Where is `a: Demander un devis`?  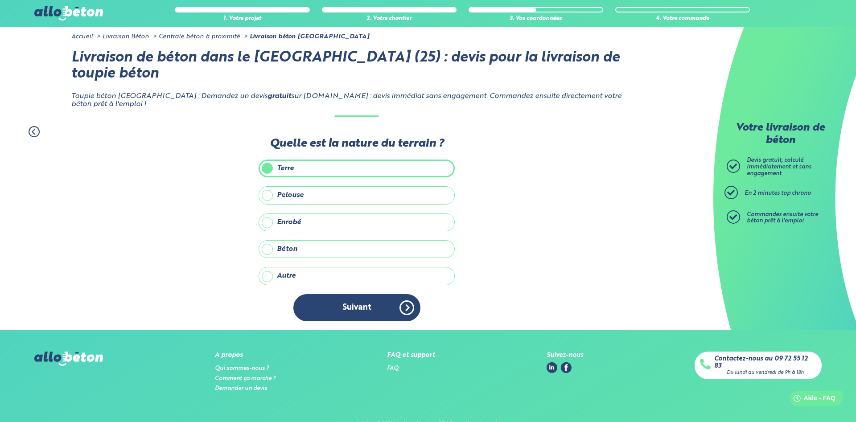 a: Demander un devis is located at coordinates (241, 389).